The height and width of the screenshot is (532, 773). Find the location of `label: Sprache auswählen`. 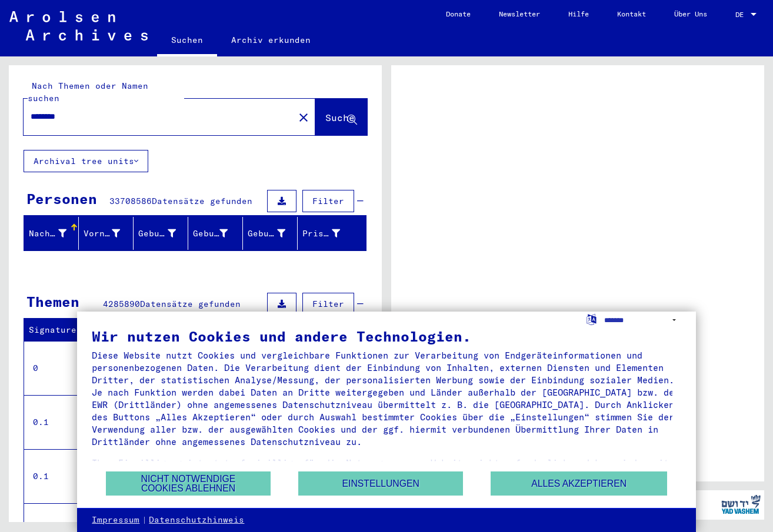

label: Sprache auswählen is located at coordinates (591, 319).